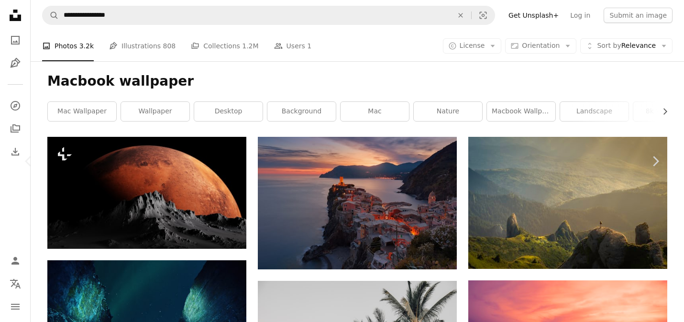 Image resolution: width=684 pixels, height=322 pixels. I want to click on button: Clear, so click(461, 15).